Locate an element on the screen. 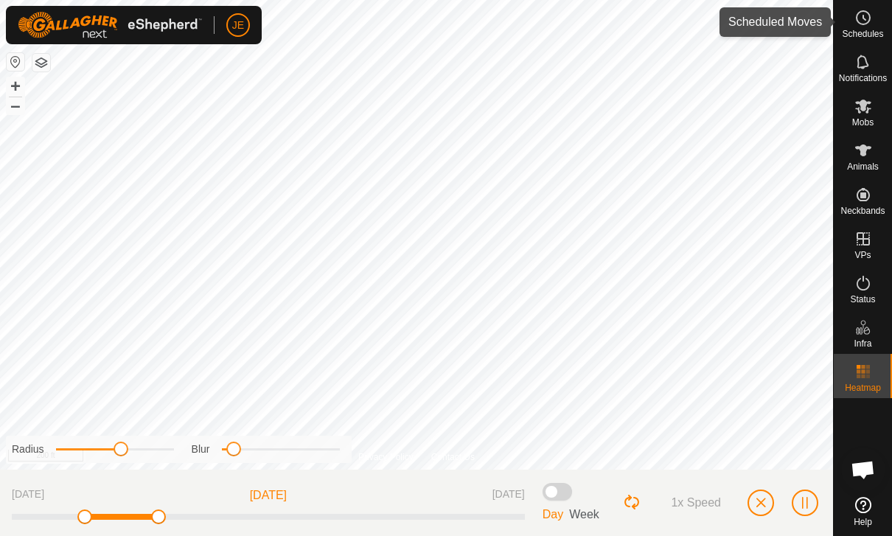 The width and height of the screenshot is (892, 536). button: Speed Button is located at coordinates (693, 503).